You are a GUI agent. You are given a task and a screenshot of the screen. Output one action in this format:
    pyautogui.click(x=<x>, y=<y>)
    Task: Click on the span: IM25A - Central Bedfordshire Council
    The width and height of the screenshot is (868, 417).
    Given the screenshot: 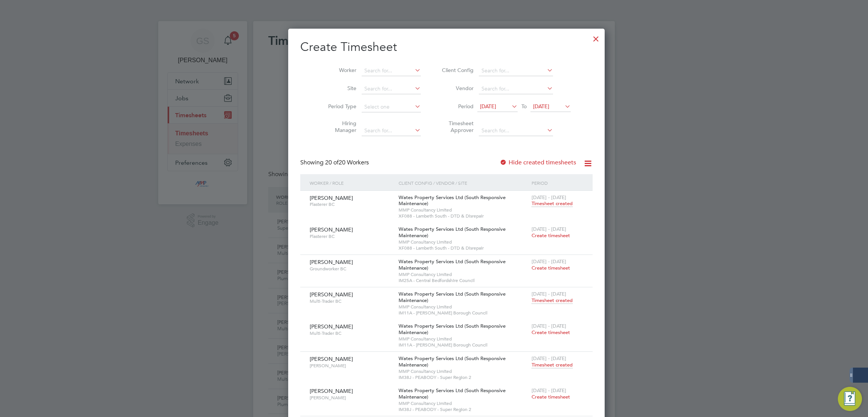 What is the action you would take?
    pyautogui.click(x=463, y=280)
    